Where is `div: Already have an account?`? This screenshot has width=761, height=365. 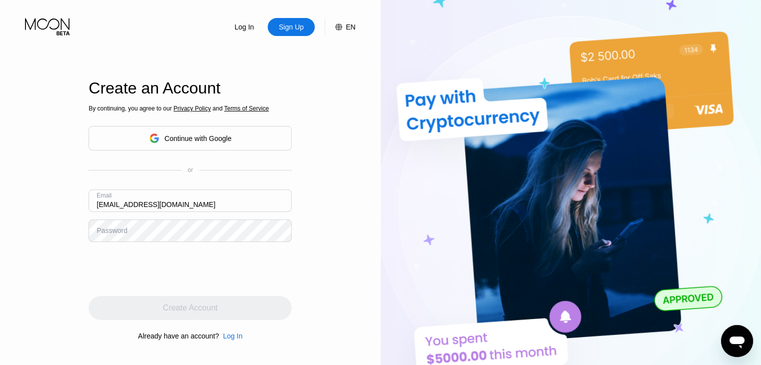
div: Already have an account? is located at coordinates (179, 336).